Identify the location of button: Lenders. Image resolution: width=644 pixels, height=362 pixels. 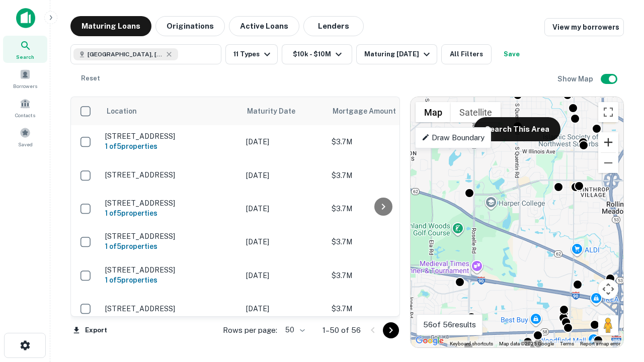
(333, 26).